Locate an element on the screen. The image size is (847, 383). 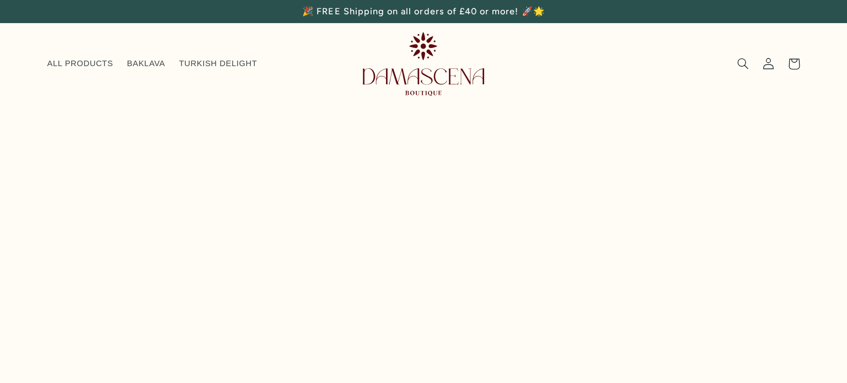
span: TURKISH DELIGHT is located at coordinates (218, 63).